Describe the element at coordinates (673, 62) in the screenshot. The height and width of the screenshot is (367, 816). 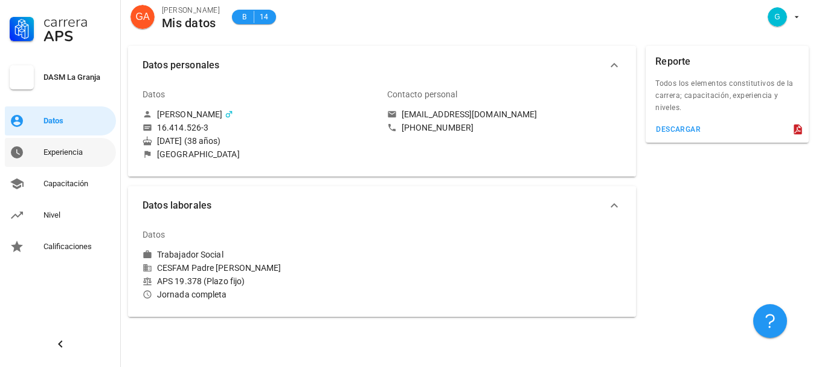
I see `div: Reporte` at that location.